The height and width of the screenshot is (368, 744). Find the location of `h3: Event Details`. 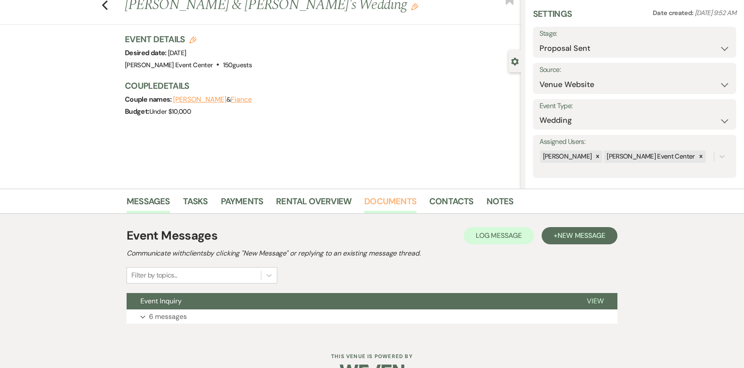

h3: Event Details is located at coordinates (188, 39).